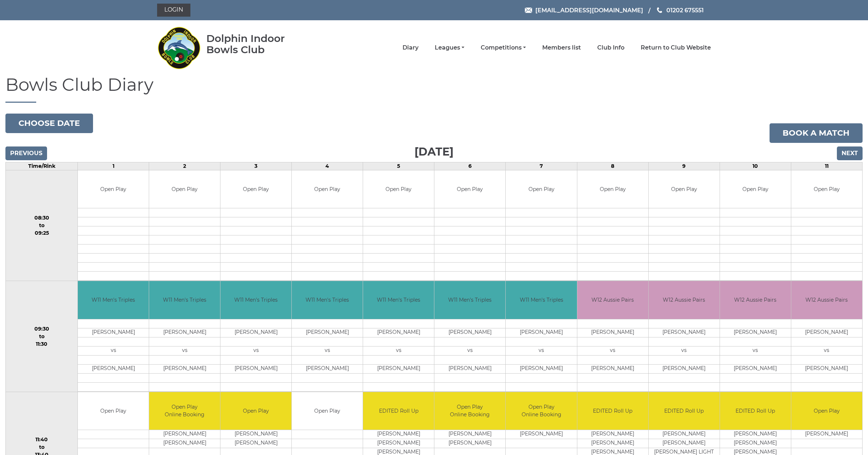  I want to click on td: Time/Rink, so click(42, 166).